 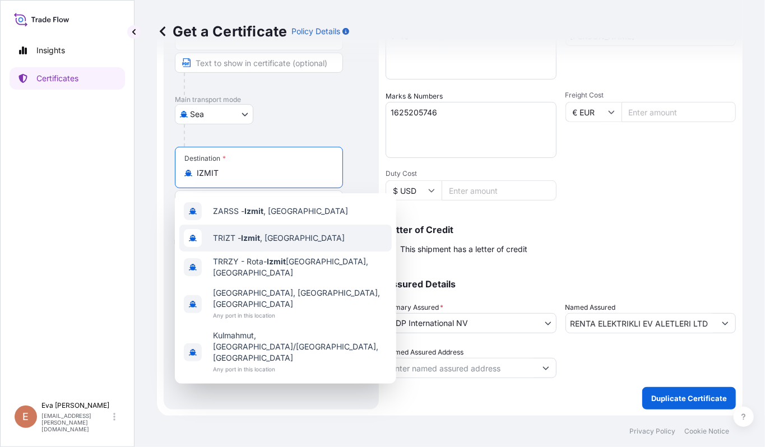 I want to click on input: Named Assured Address, so click(x=461, y=368).